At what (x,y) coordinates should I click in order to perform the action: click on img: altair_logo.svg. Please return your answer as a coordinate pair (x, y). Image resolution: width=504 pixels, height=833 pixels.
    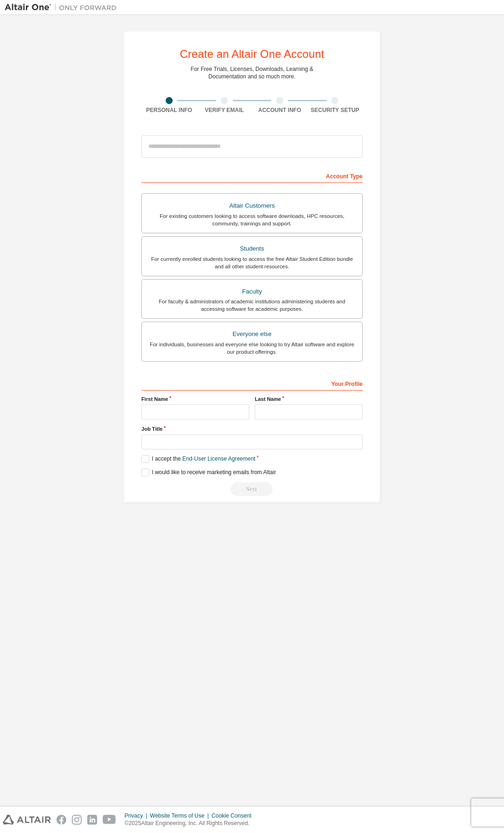
    Looking at the image, I should click on (27, 820).